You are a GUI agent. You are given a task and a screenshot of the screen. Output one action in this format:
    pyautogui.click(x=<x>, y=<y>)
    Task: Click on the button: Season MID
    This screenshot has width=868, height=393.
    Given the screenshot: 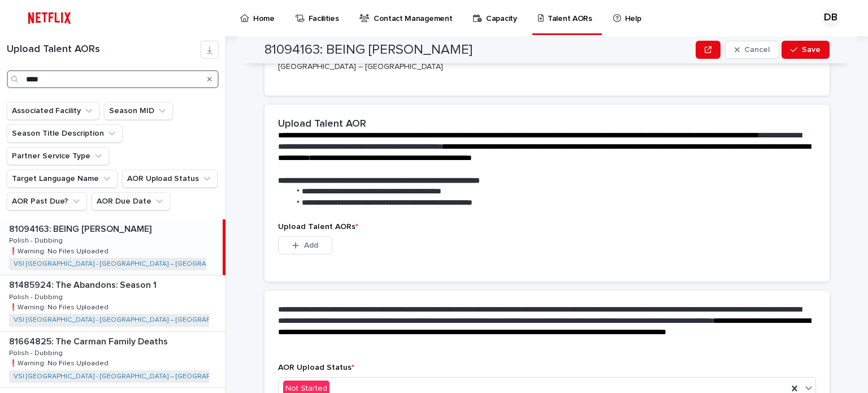 What is the action you would take?
    pyautogui.click(x=138, y=111)
    